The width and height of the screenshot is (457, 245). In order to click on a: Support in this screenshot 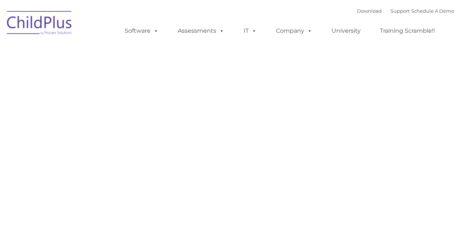, I will do `click(400, 11)`.